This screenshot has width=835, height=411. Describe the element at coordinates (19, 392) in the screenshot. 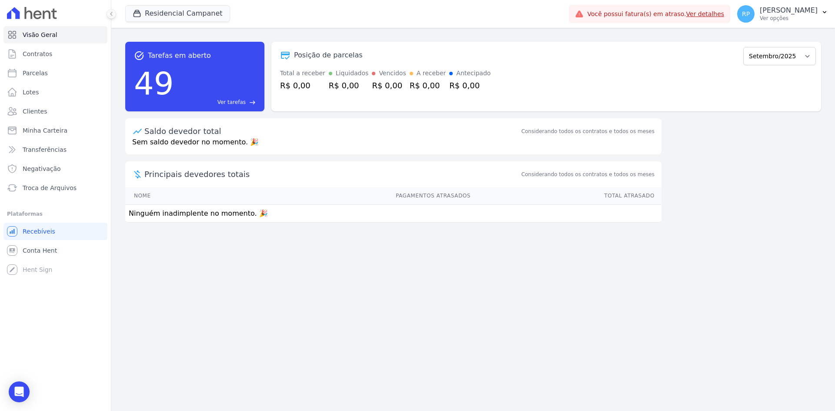

I see `div: Open Intercom Messenger` at that location.